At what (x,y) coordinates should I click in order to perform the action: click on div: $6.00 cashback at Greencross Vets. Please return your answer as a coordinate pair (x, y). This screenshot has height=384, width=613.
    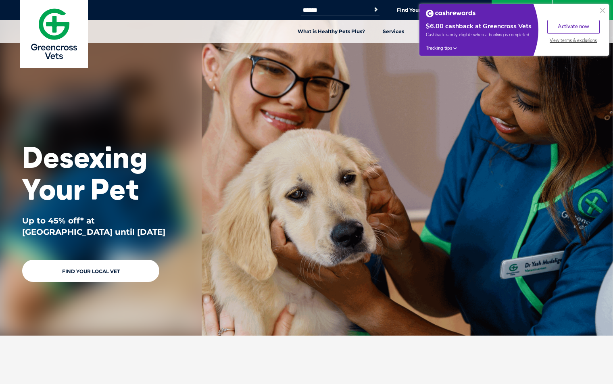
    Looking at the image, I should click on (479, 26).